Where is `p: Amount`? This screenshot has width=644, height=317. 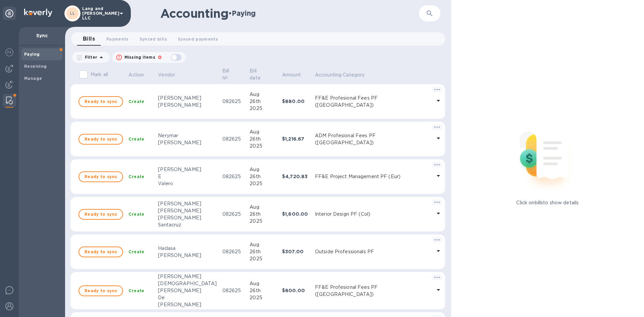 p: Amount is located at coordinates (292, 75).